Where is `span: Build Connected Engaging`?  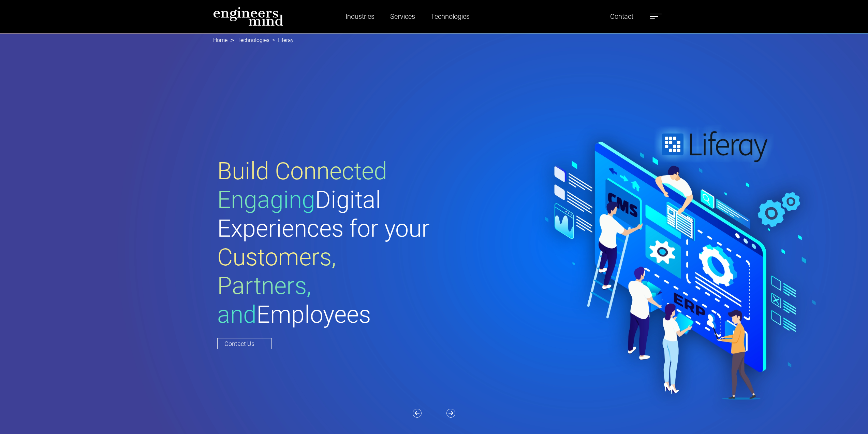 span: Build Connected Engaging is located at coordinates (302, 185).